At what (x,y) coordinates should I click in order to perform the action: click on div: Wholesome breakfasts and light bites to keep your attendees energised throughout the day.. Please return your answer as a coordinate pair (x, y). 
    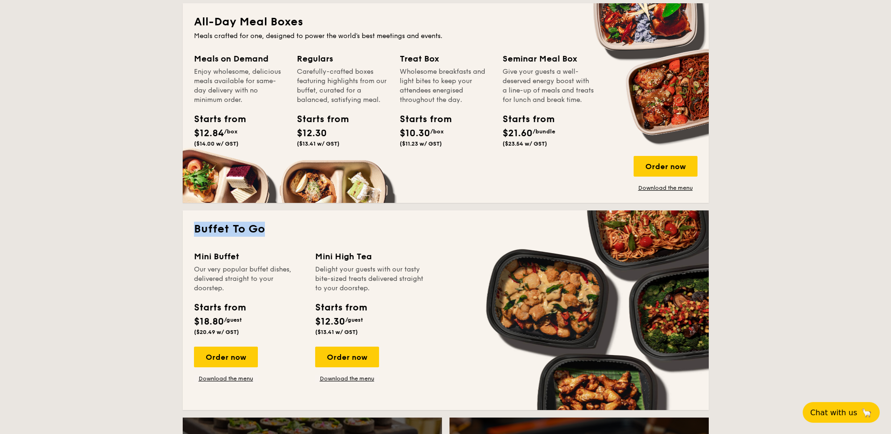
    Looking at the image, I should click on (445, 86).